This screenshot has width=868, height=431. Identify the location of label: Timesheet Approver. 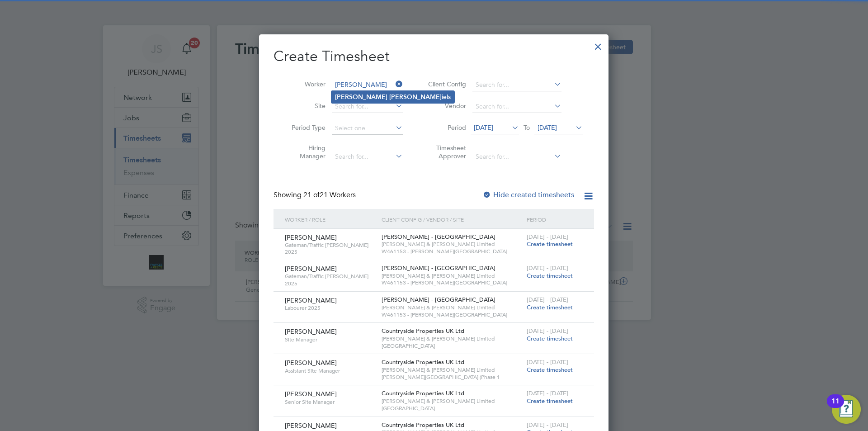
(446, 152).